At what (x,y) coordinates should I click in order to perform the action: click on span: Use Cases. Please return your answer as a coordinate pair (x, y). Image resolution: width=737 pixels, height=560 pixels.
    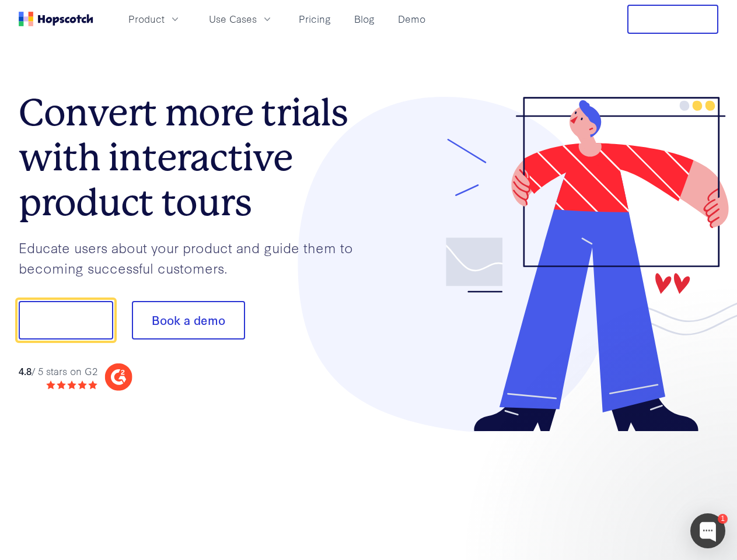
    Looking at the image, I should click on (232, 19).